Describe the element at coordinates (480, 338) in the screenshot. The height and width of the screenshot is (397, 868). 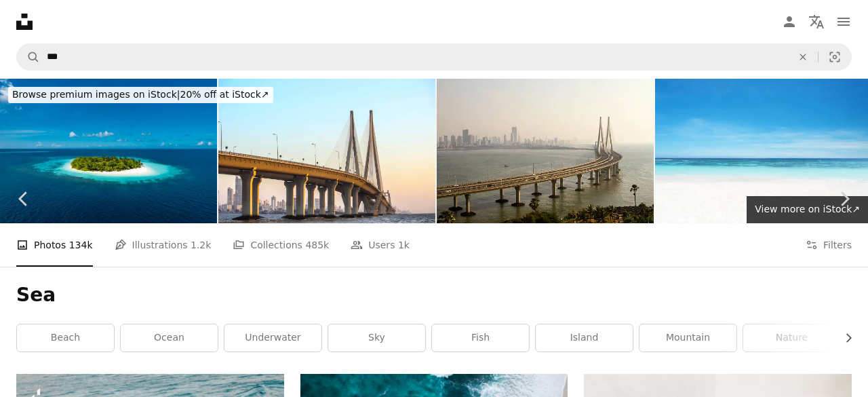
I see `a: fish` at that location.